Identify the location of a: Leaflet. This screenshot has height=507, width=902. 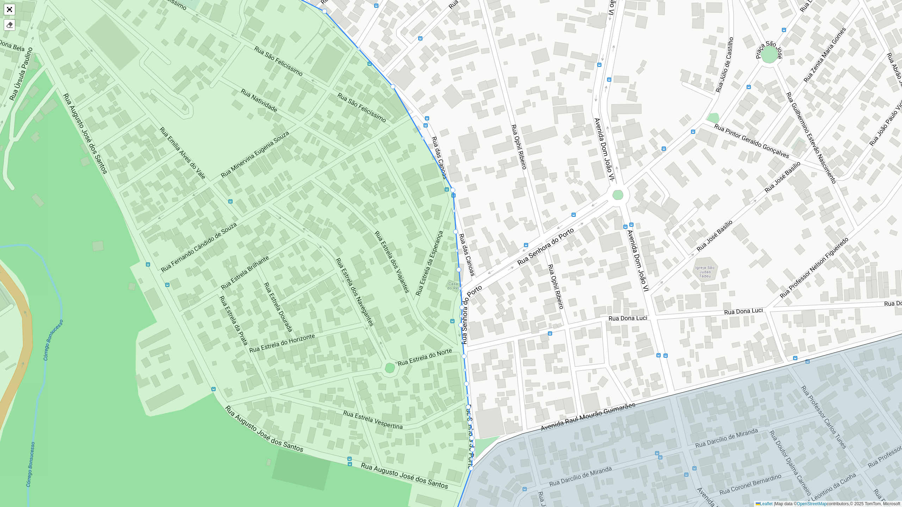
(764, 504).